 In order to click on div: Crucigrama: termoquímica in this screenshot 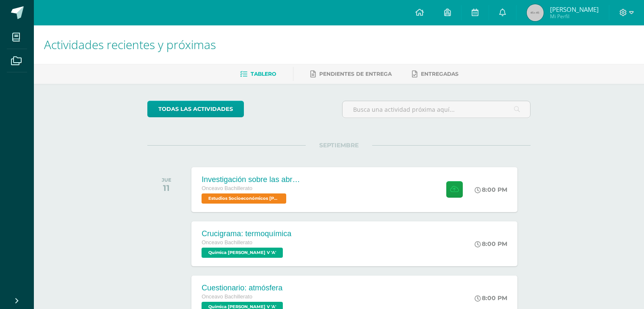, I will do `click(246, 234)`.